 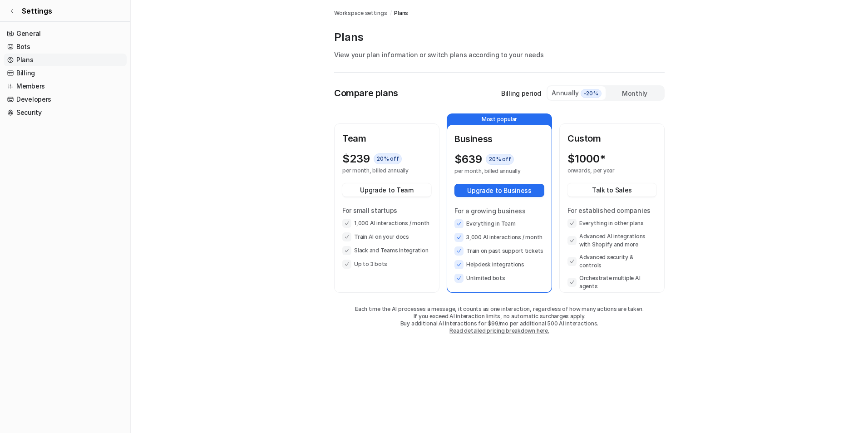 I want to click on span: Workspace settings, so click(x=361, y=13).